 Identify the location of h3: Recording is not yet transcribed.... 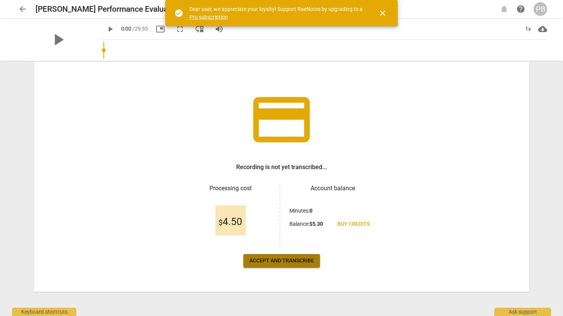
(281, 167).